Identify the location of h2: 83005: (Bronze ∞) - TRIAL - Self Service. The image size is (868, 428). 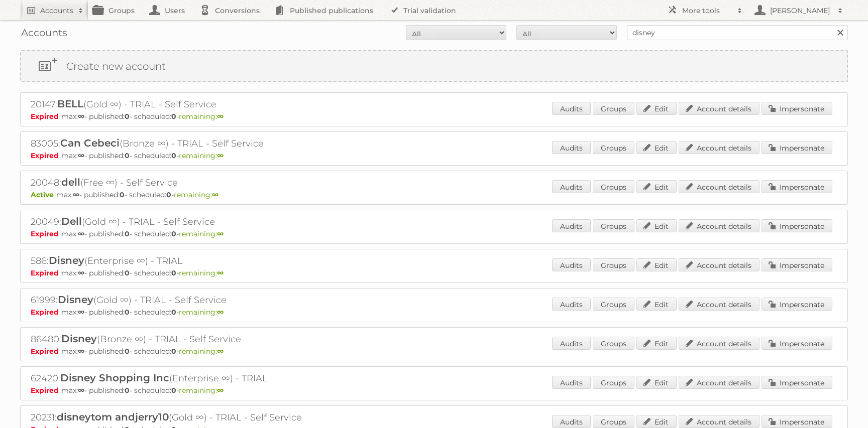
(206, 144).